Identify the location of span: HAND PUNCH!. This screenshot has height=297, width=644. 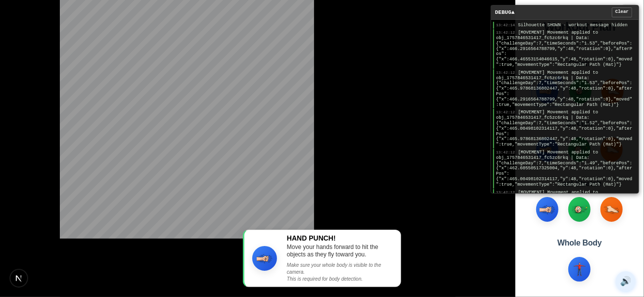
(340, 238).